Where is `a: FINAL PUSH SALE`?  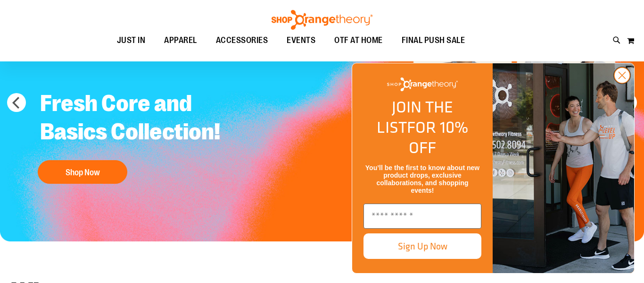
a: FINAL PUSH SALE is located at coordinates (433, 41).